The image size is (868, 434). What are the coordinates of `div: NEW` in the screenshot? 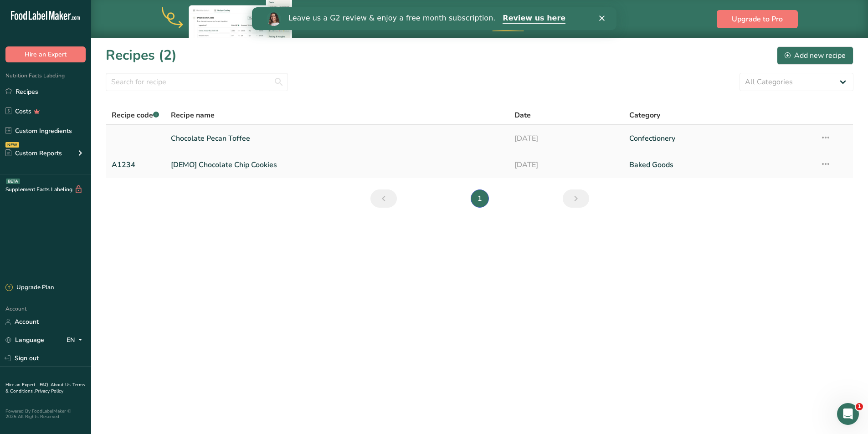 It's located at (13, 145).